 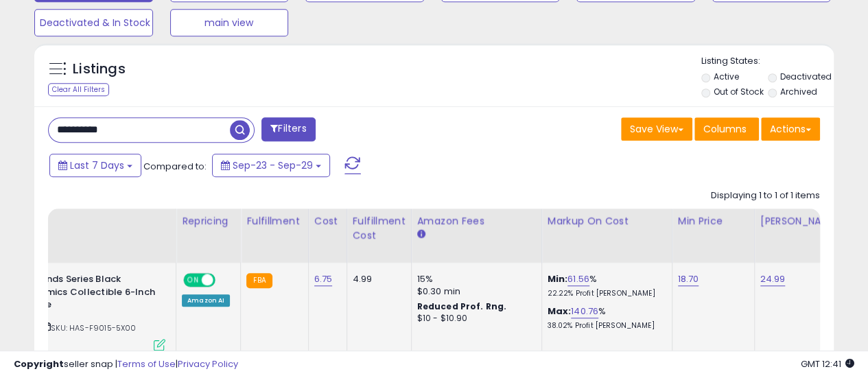 What do you see at coordinates (327, 220) in the screenshot?
I see `div: Cost` at bounding box center [327, 220].